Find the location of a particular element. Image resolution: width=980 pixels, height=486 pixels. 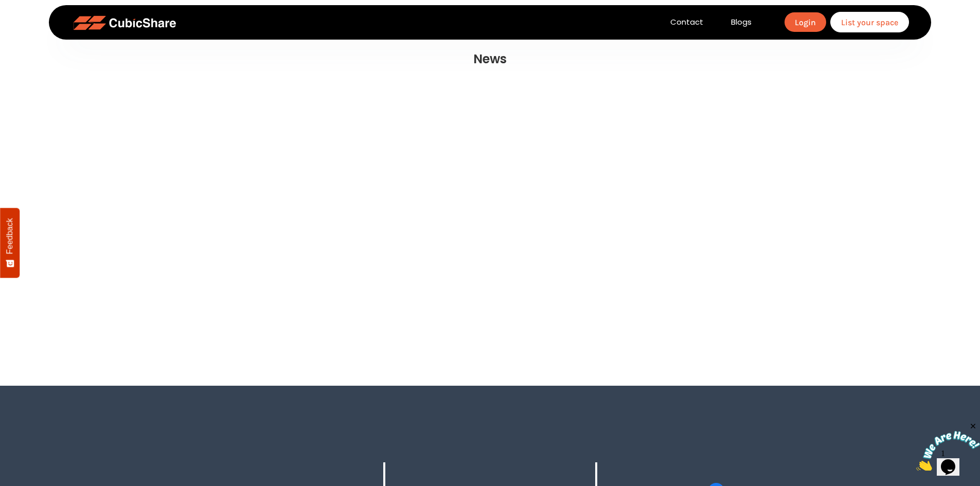

a: Contact is located at coordinates (687, 22).